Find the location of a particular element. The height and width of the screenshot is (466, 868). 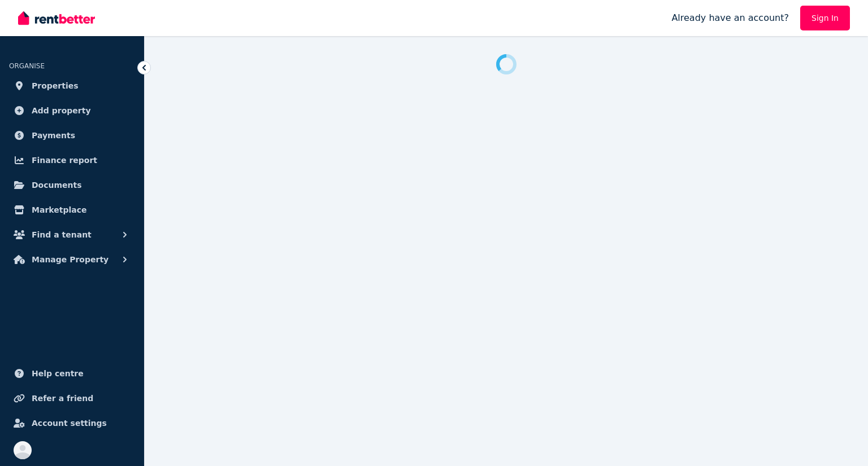

span: Manage Property is located at coordinates (70, 260).